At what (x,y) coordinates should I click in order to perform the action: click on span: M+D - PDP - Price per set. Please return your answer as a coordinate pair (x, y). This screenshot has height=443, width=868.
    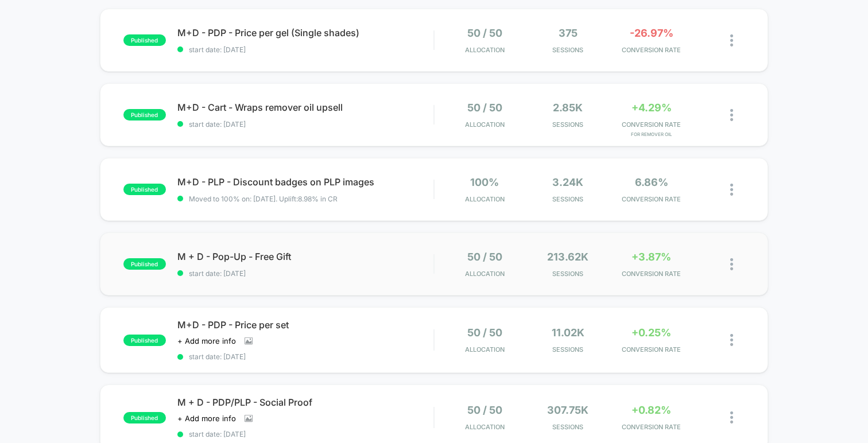
    Looking at the image, I should click on (306, 325).